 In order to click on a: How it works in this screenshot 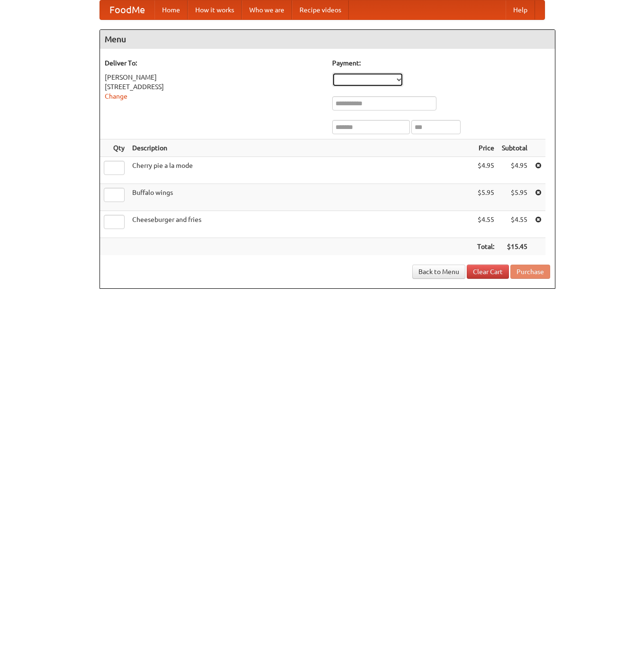, I will do `click(215, 10)`.